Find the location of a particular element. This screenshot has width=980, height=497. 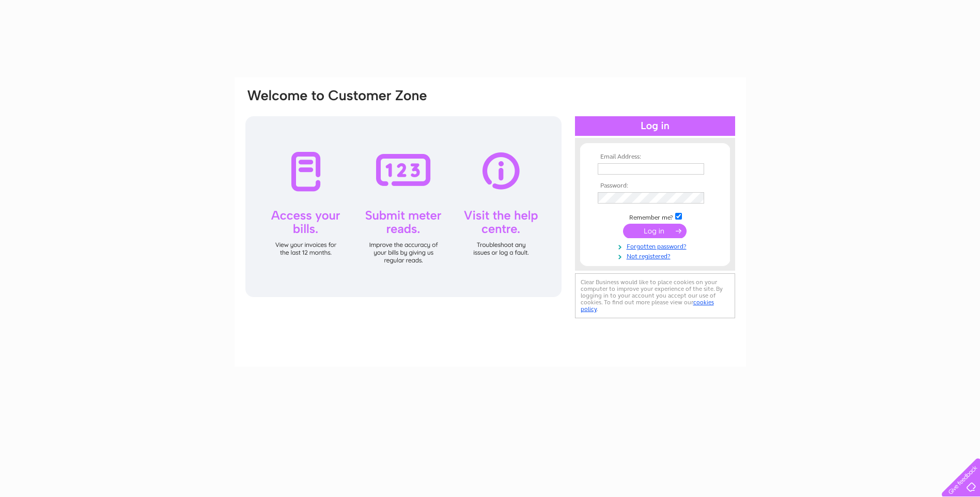

input: Submit is located at coordinates (654, 231).